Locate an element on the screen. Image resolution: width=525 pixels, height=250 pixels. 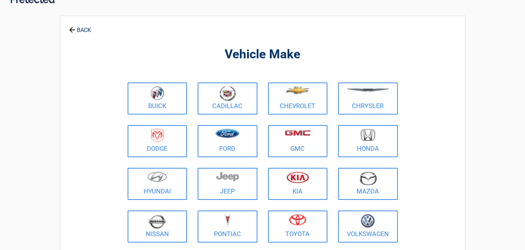
a: Honda is located at coordinates (368, 141).